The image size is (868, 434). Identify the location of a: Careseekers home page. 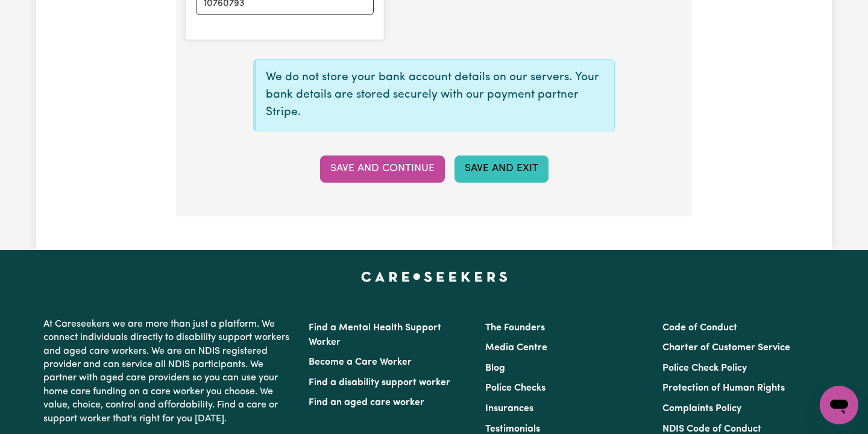
(434, 277).